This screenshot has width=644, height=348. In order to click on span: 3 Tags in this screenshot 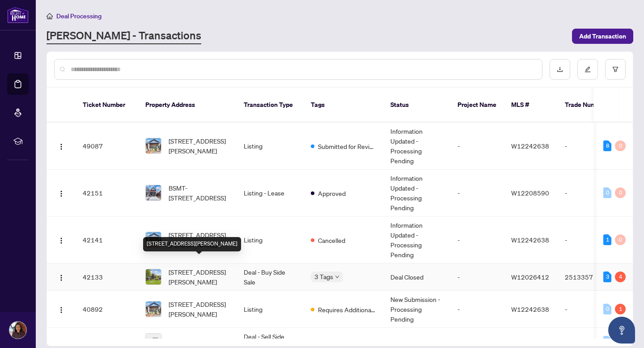, I will do `click(324, 276)`.